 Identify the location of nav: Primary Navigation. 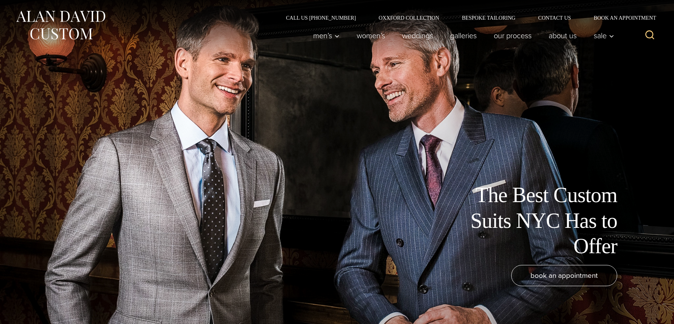
(461, 36).